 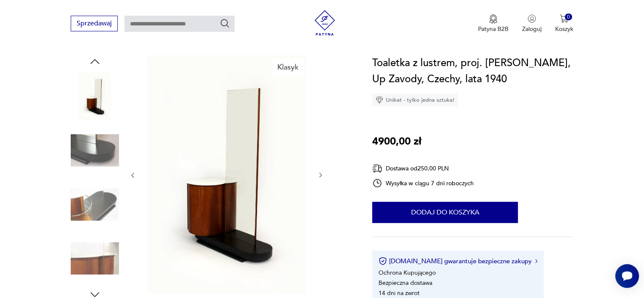 I want to click on img: Ikona certyfikatu, so click(x=383, y=261).